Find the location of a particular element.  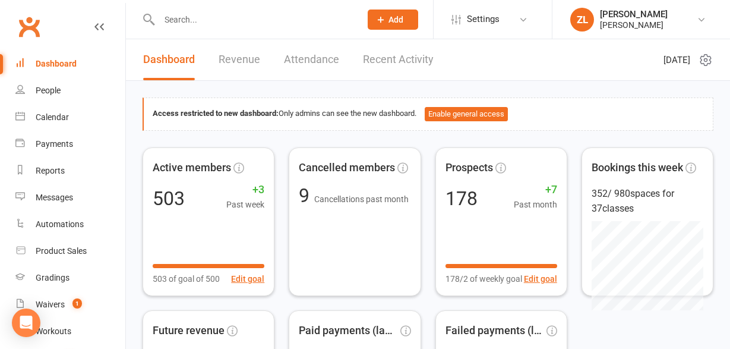

span: Future revenue is located at coordinates (188, 330).